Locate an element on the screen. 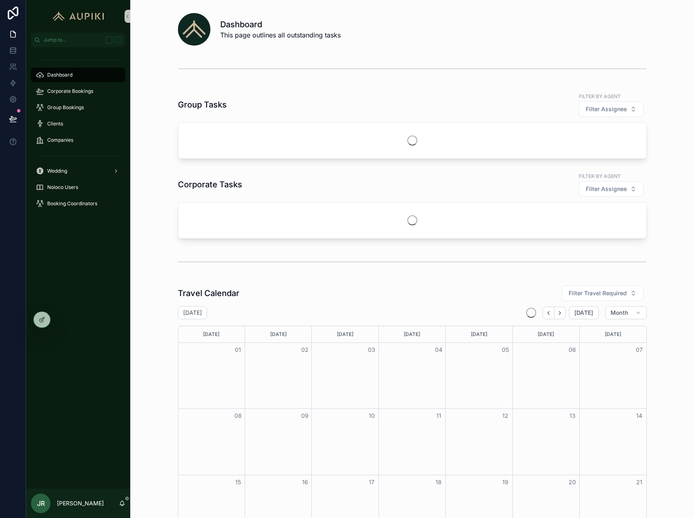 The height and width of the screenshot is (518, 694). button: 15 is located at coordinates (238, 482).